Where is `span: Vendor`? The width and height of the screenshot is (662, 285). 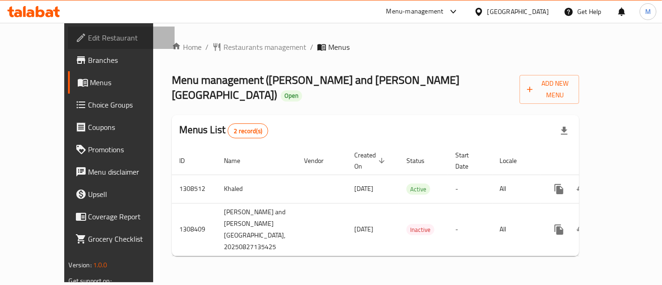
span: Vendor is located at coordinates (320, 161).